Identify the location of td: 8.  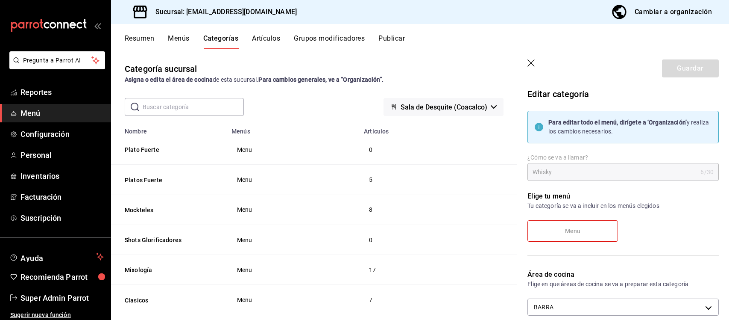
(438, 209).